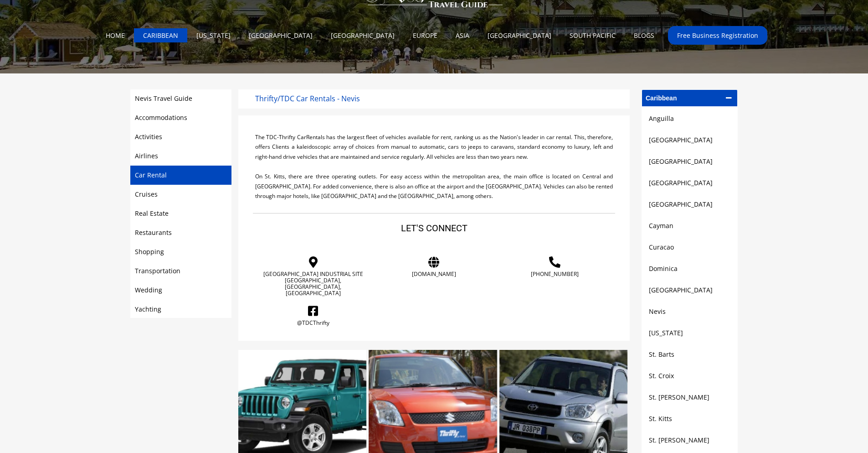 This screenshot has width=868, height=453. Describe the element at coordinates (115, 35) in the screenshot. I see `a: HOME` at that location.